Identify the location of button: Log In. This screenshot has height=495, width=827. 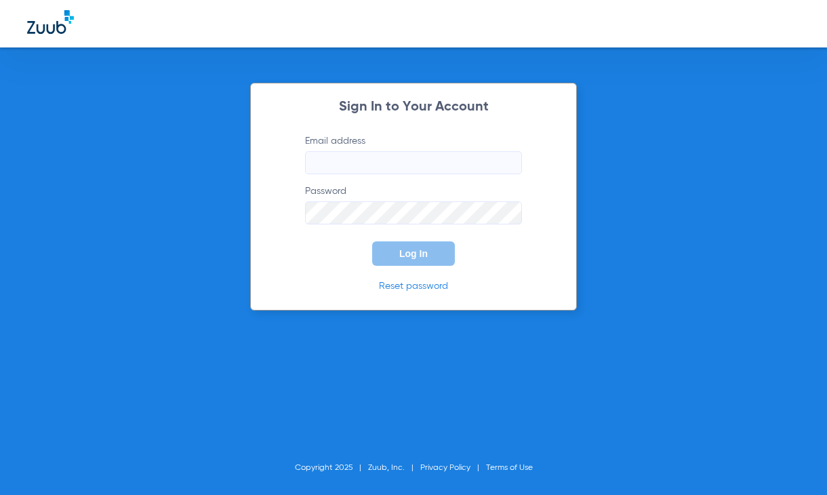
(413, 253).